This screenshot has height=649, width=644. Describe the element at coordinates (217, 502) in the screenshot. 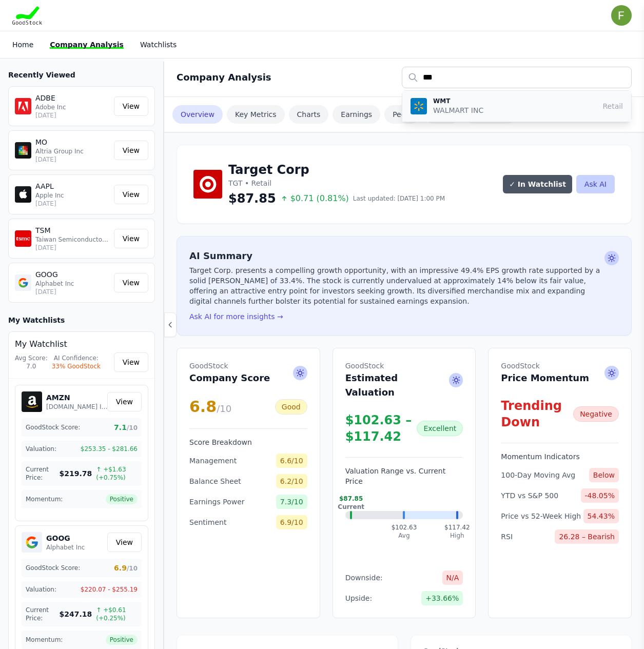

I see `span: Earnings Power` at that location.